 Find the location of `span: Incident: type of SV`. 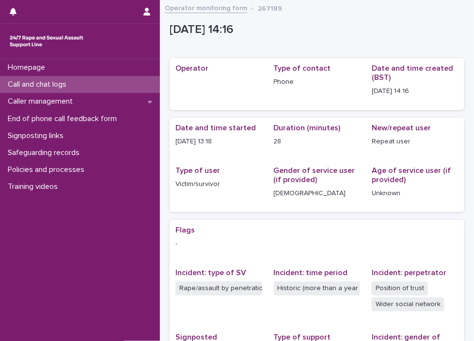

span: Incident: type of SV is located at coordinates (211, 273).